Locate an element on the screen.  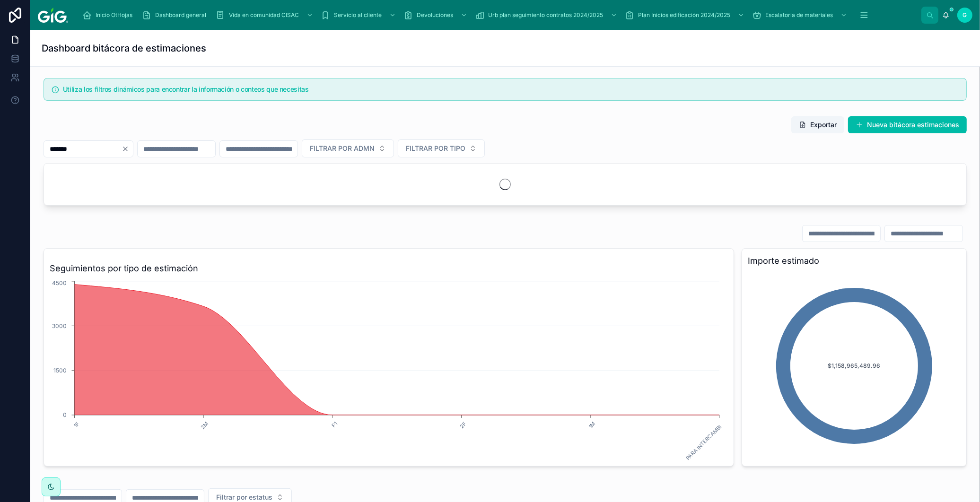
button: Exportar is located at coordinates (818, 125).